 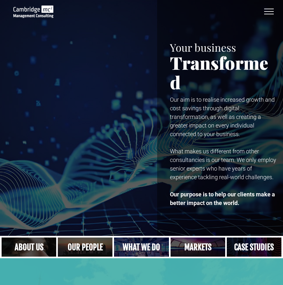 What do you see at coordinates (223, 164) in the screenshot?
I see `span: What makes us different from other consultancies is our team. We only employ senior experts who h...` at bounding box center [223, 164].